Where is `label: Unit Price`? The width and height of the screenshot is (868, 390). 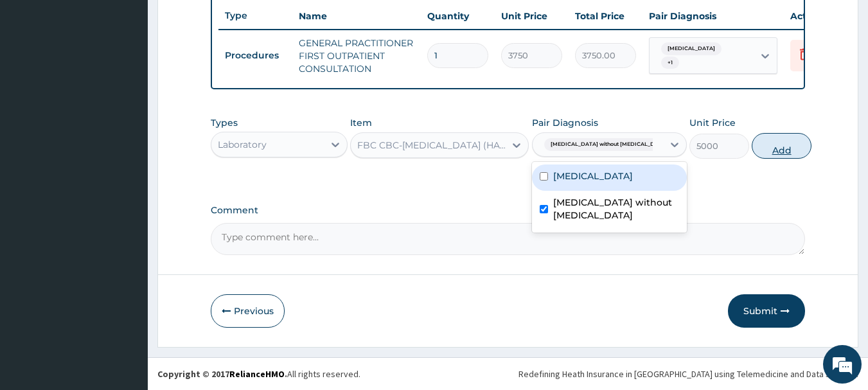 label: Unit Price is located at coordinates (712, 123).